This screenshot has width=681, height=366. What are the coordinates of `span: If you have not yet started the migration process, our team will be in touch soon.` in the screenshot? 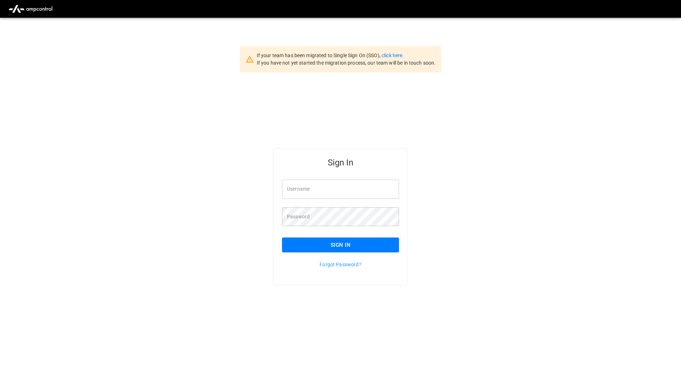 It's located at (346, 63).